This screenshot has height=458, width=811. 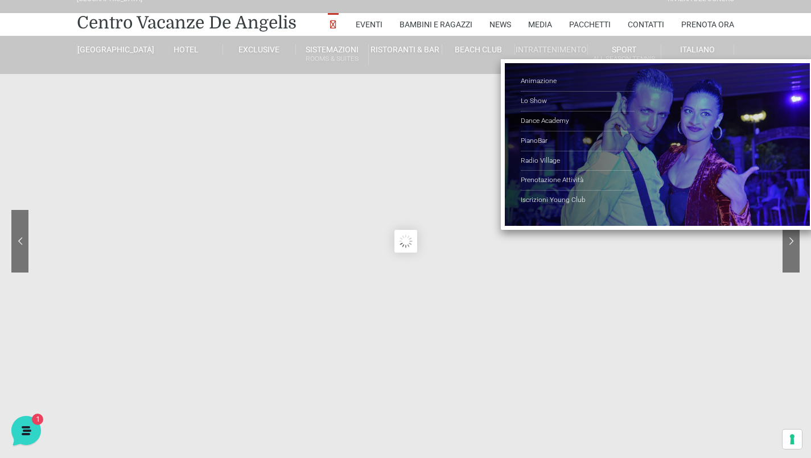 I want to click on a: Hotel, so click(x=186, y=50).